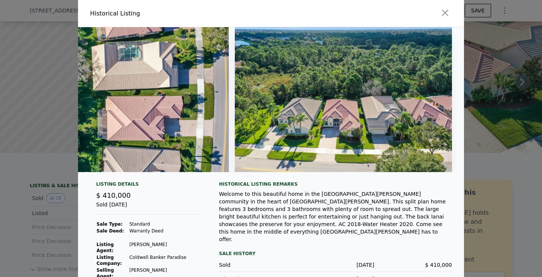  I want to click on strong: Sale Deed:, so click(110, 231).